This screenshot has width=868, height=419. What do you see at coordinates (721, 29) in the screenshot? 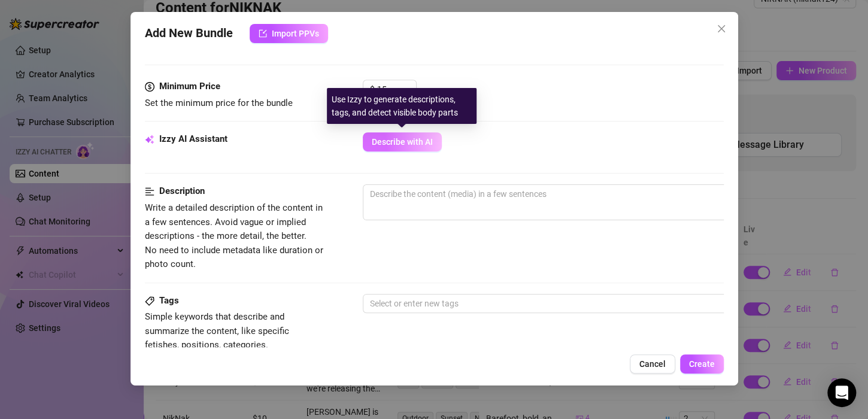
I see `button: Close` at bounding box center [721, 29].